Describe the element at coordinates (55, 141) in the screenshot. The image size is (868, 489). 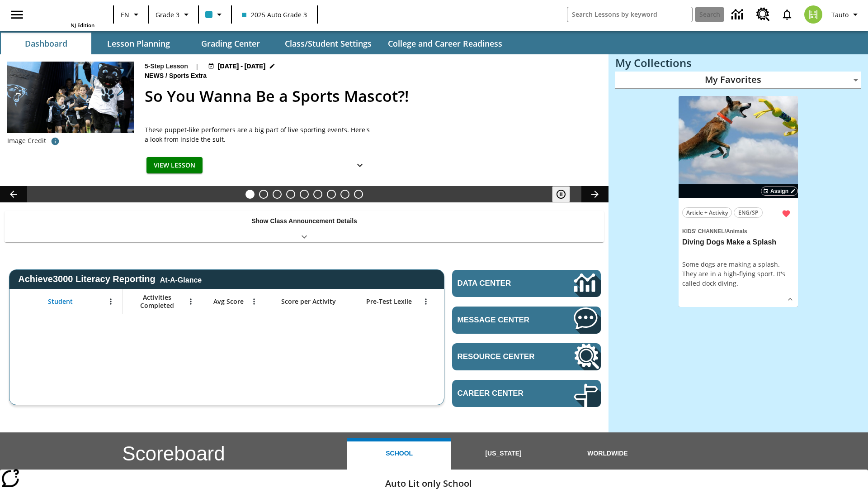
I see `button: Photo credit: AP Photo/Bob Leverone` at that location.